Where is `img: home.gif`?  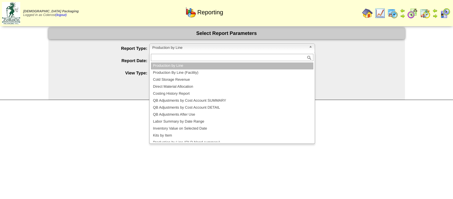 img: home.gif is located at coordinates (368, 13).